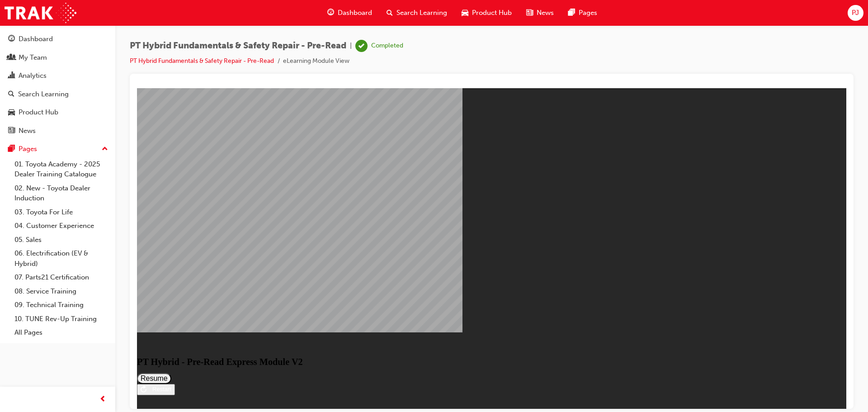 The height and width of the screenshot is (412, 868). What do you see at coordinates (61, 226) in the screenshot?
I see `a: 04. Customer Experience` at bounding box center [61, 226].